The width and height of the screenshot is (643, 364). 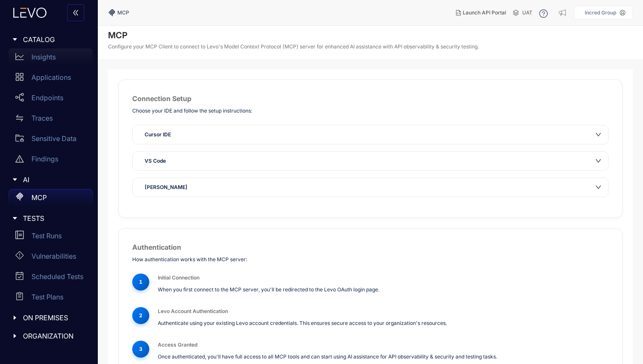 I want to click on span: warning, so click(x=19, y=159).